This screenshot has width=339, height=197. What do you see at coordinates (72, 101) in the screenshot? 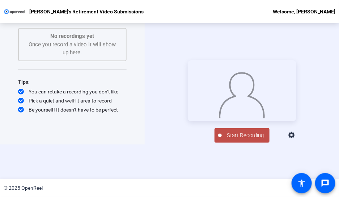
I see `div: Pick a quiet and well-lit area to record` at bounding box center [72, 101].